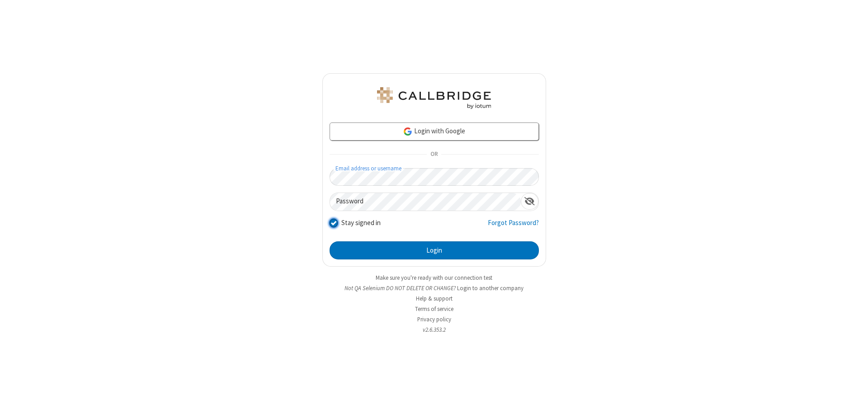  I want to click on a: Make sure you're ready with our connection test, so click(434, 277).